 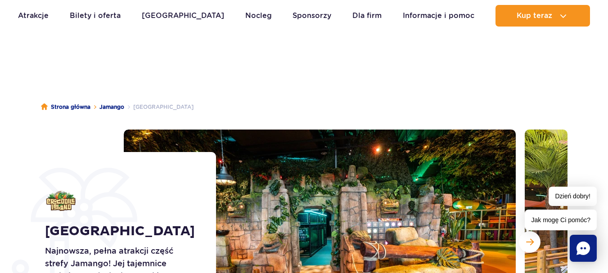 What do you see at coordinates (584, 249) in the screenshot?
I see `div: Chat` at bounding box center [584, 249].